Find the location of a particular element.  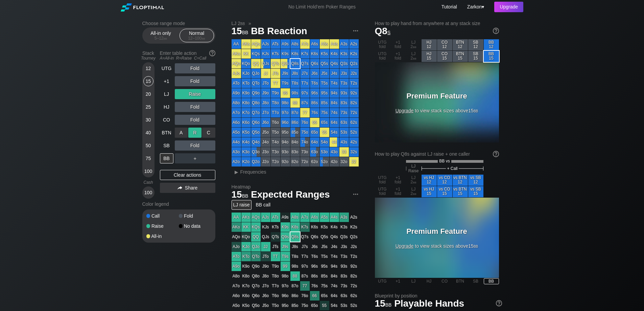

div: 52s is located at coordinates (354, 132).